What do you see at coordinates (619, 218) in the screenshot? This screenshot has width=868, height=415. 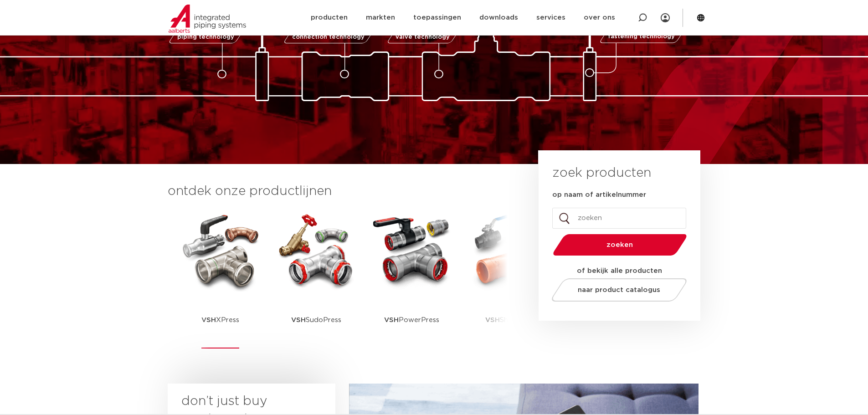 I see `input: zoeken` at bounding box center [619, 218].